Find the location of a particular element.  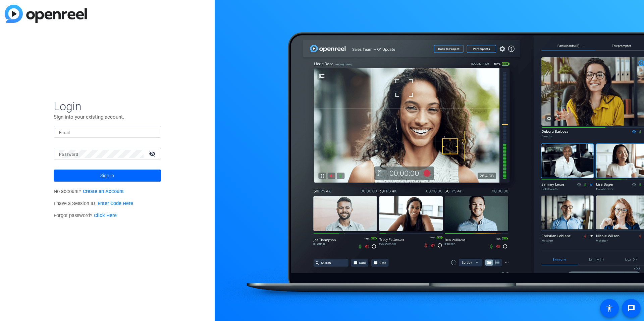

a: Enter Code Here is located at coordinates (116, 204).